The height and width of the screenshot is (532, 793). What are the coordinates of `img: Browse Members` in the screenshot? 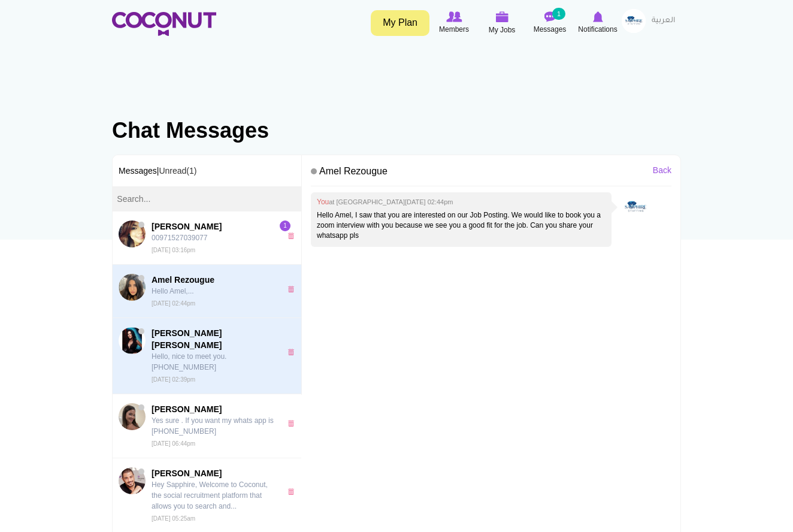 It's located at (453, 17).